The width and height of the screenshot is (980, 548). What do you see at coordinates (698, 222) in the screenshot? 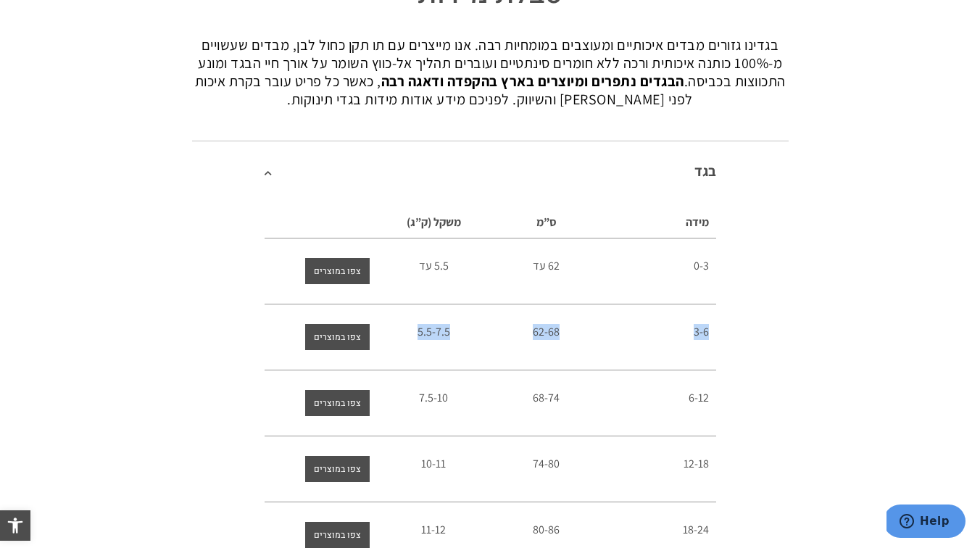
I see `span: מידה` at bounding box center [698, 222].